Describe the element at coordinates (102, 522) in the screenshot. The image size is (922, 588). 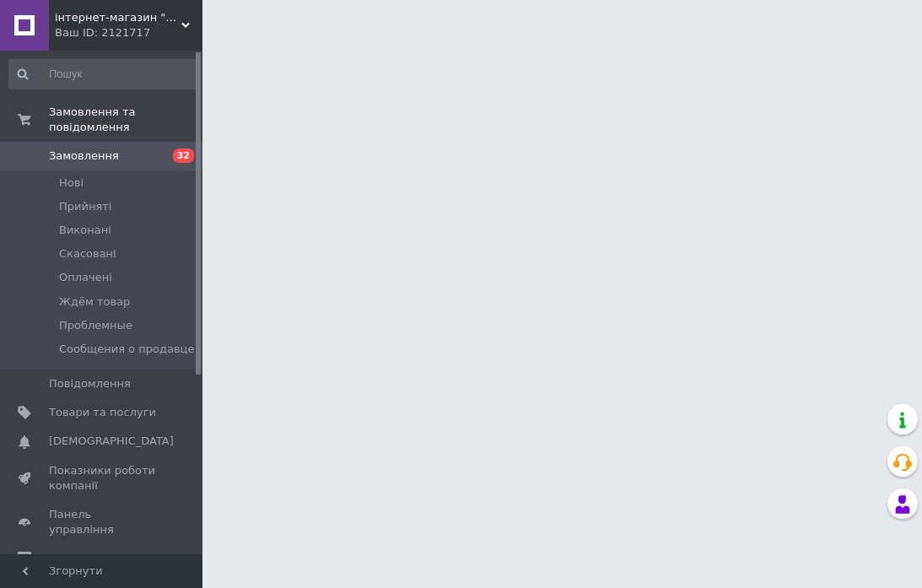
I see `span: Панель управління` at that location.